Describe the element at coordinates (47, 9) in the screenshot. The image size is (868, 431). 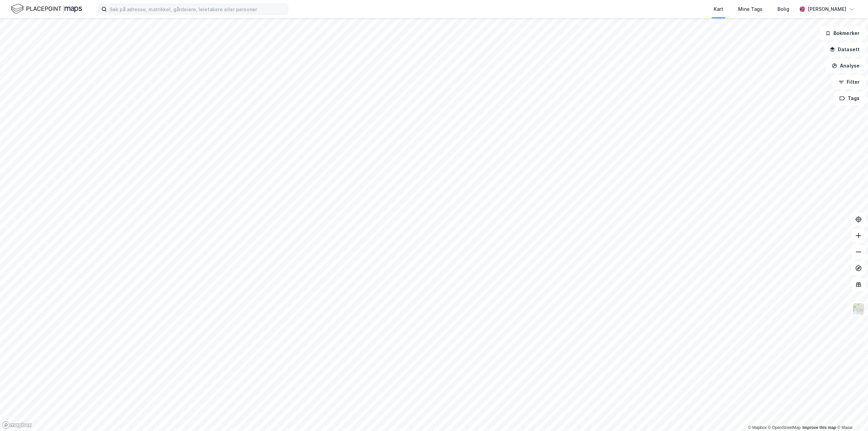
I see `img: logo.f888ab2527a4732fd821a326f86c7f29.svg` at that location.